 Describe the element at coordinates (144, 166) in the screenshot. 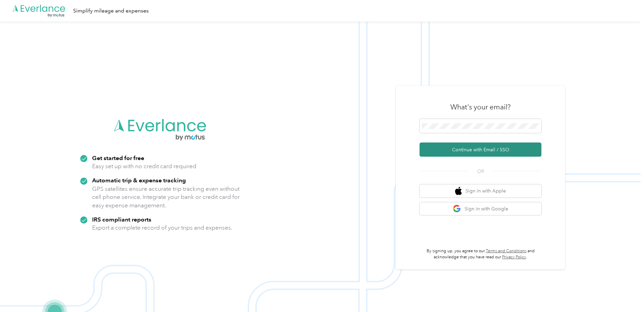

I see `p: Easy set up with no credit card required` at that location.